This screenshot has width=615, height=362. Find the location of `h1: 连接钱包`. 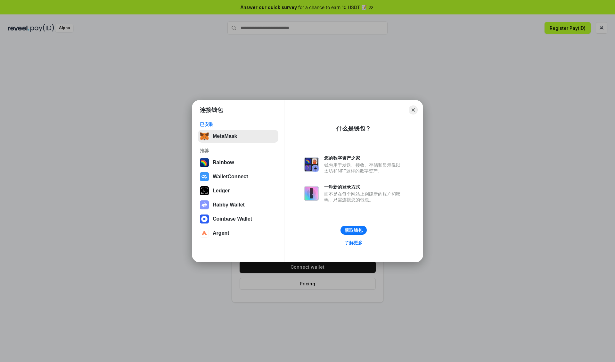

h1: 连接钱包 is located at coordinates (211, 110).